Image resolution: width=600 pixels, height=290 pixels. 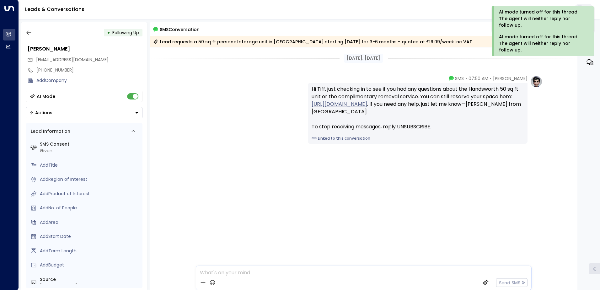 What do you see at coordinates (90, 222) in the screenshot?
I see `div: AddArea` at bounding box center [90, 222].